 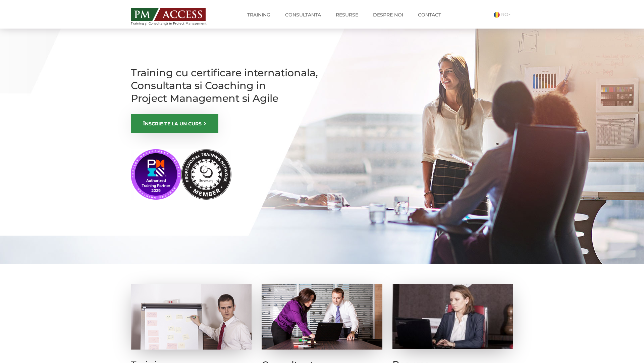 I want to click on h1: Training cu certificare internationala, Consultanta si Coaching in Project Management si Agile, so click(x=225, y=86).